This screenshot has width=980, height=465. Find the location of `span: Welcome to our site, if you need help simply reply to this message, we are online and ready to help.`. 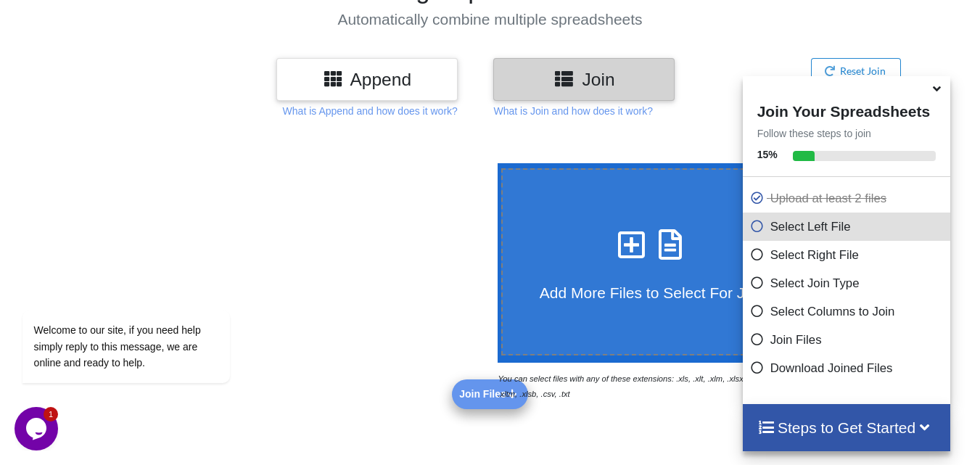

span: Welcome to our site, if you need help simply reply to this message, we are online and ready to help. is located at coordinates (103, 166).